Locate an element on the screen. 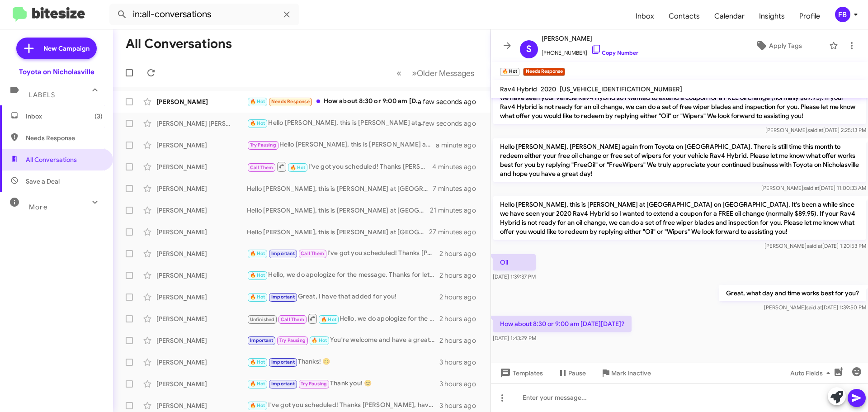  span: Call Them is located at coordinates (262, 168).